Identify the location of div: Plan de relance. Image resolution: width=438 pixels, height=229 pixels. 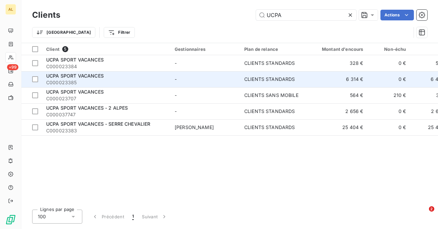
(275, 49).